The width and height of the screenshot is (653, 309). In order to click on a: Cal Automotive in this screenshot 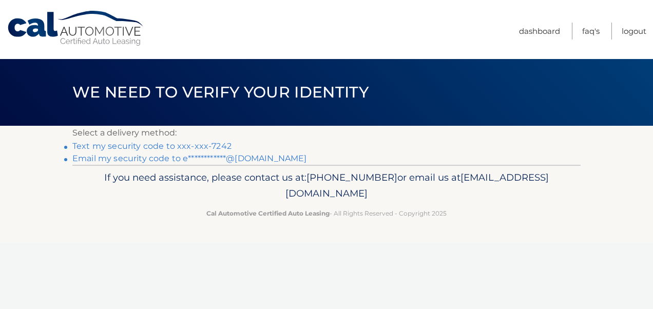, I will do `click(76, 28)`.